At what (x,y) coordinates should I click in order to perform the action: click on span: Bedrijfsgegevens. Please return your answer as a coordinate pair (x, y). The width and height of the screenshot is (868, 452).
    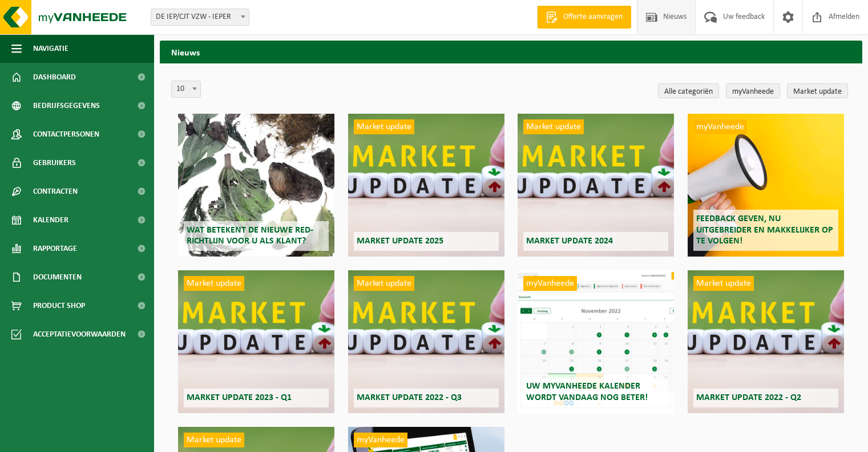
    Looking at the image, I should click on (66, 106).